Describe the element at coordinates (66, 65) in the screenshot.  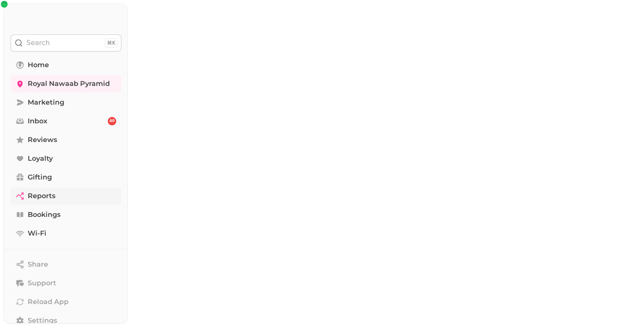
I see `a: Home` at that location.